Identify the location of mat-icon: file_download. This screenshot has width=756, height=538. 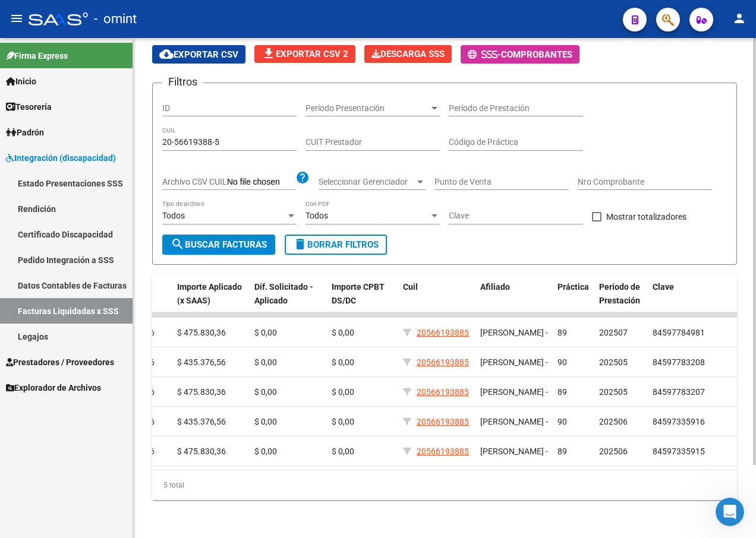
(268, 54).